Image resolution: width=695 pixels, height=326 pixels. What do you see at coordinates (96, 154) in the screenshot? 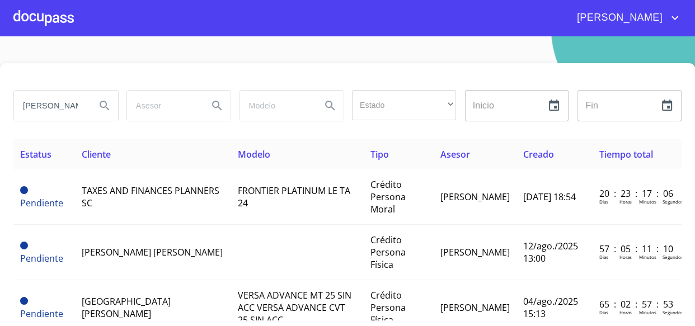
I see `span: Cliente` at bounding box center [96, 154].